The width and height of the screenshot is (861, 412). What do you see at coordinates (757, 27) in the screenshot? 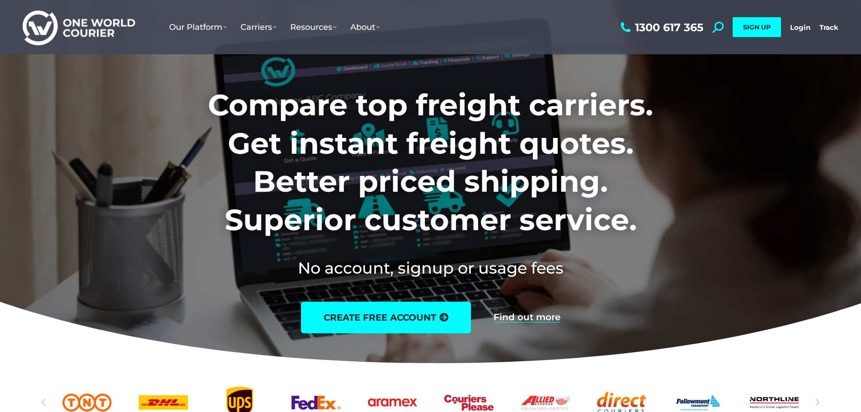
I see `span: SIGN UP` at bounding box center [757, 27].